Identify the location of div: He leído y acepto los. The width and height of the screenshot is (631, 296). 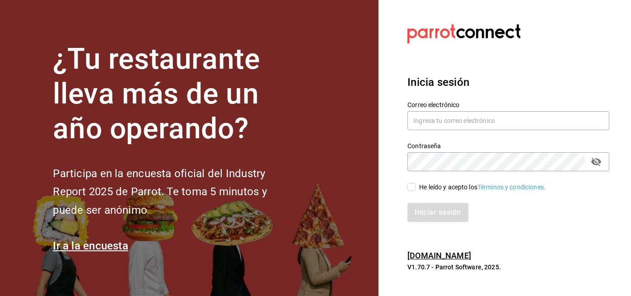
(483, 187).